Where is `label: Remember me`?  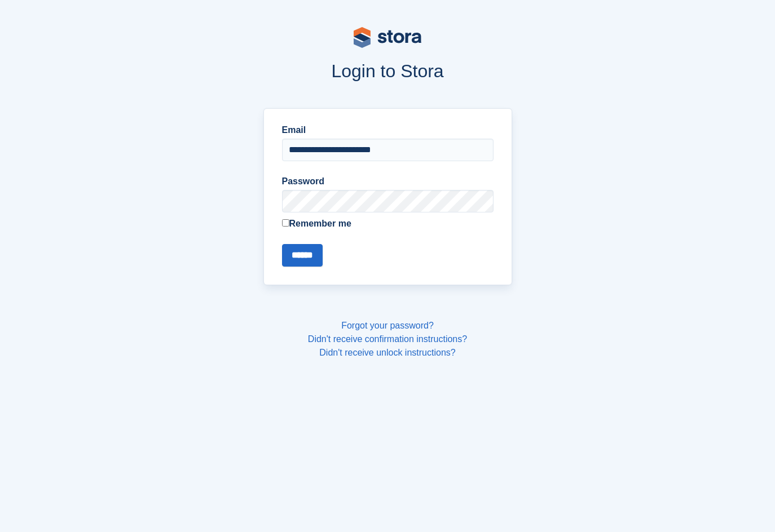 label: Remember me is located at coordinates (387, 224).